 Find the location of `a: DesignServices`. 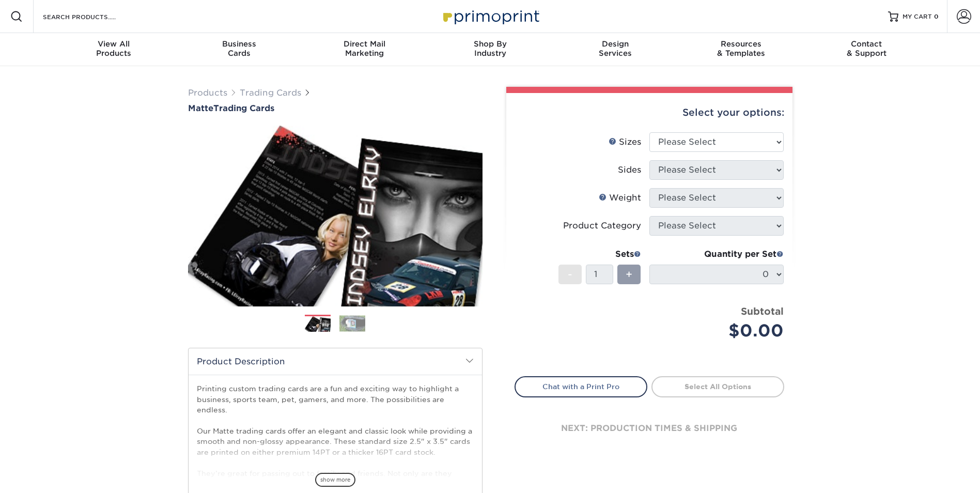

a: DesignServices is located at coordinates (616, 50).